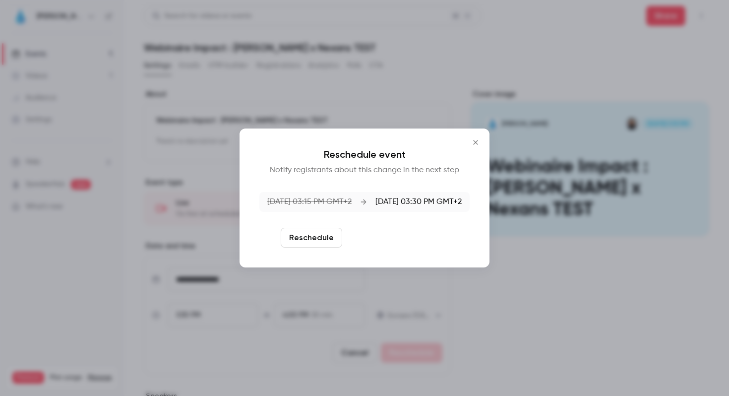 This screenshot has height=396, width=729. Describe the element at coordinates (311, 238) in the screenshot. I see `button: Reschedule` at that location.